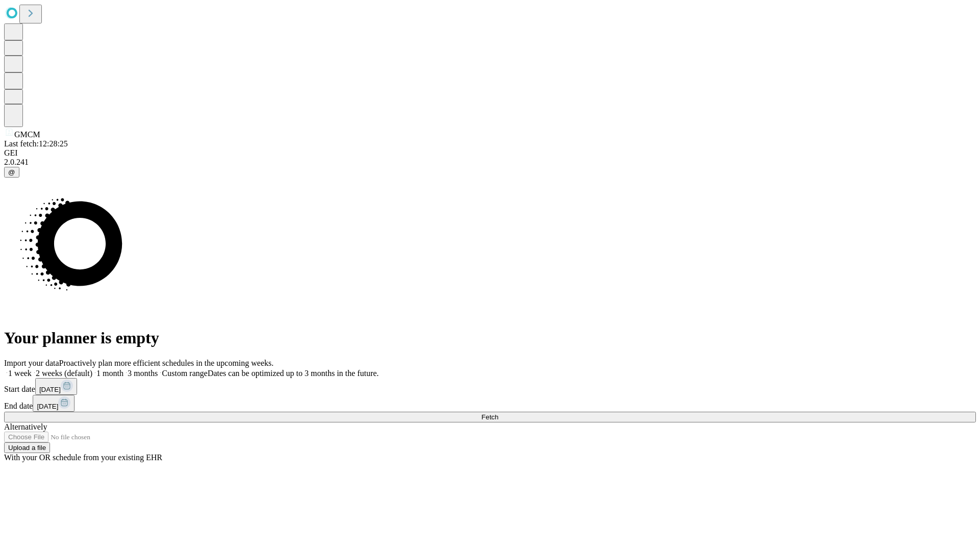 The width and height of the screenshot is (980, 551). Describe the element at coordinates (110, 373) in the screenshot. I see `span: 1 month` at that location.